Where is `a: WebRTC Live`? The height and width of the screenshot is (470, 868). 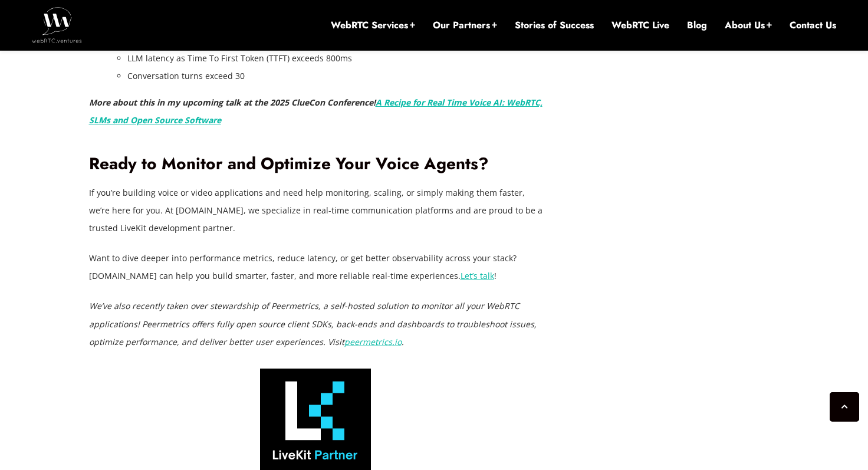
a: WebRTC Live is located at coordinates (640, 25).